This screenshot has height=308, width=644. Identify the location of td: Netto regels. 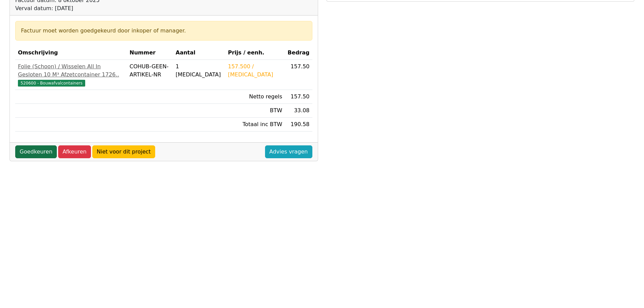
(255, 97).